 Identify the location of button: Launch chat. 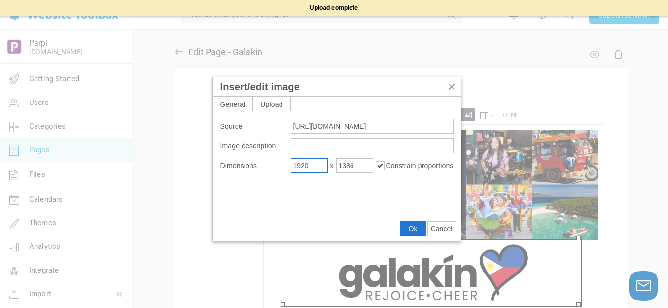
(644, 286).